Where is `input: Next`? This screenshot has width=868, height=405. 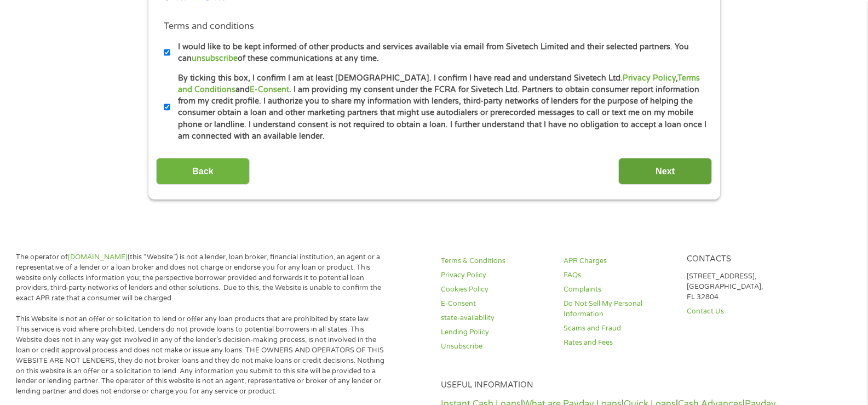
input: Next is located at coordinates (665, 171).